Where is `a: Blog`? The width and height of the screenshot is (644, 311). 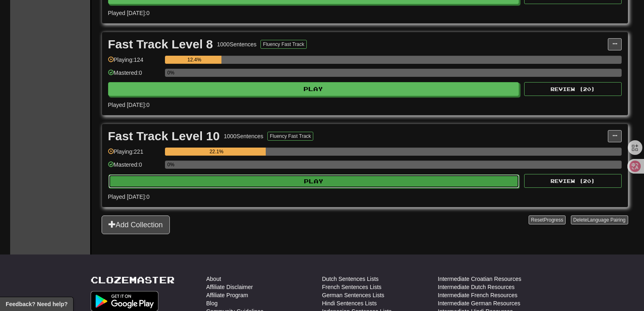
a: Blog is located at coordinates (213, 304).